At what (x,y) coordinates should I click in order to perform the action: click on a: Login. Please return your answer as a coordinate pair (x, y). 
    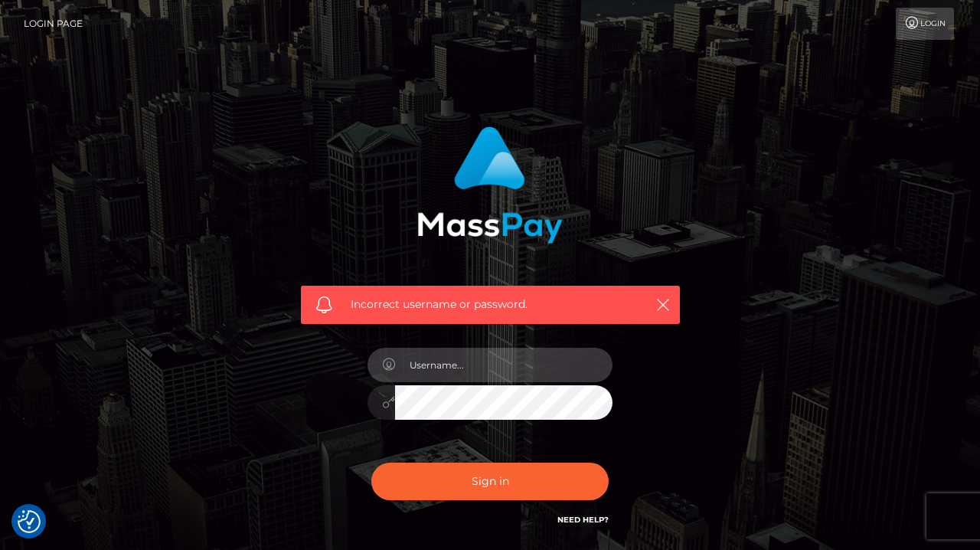
    Looking at the image, I should click on (925, 23).